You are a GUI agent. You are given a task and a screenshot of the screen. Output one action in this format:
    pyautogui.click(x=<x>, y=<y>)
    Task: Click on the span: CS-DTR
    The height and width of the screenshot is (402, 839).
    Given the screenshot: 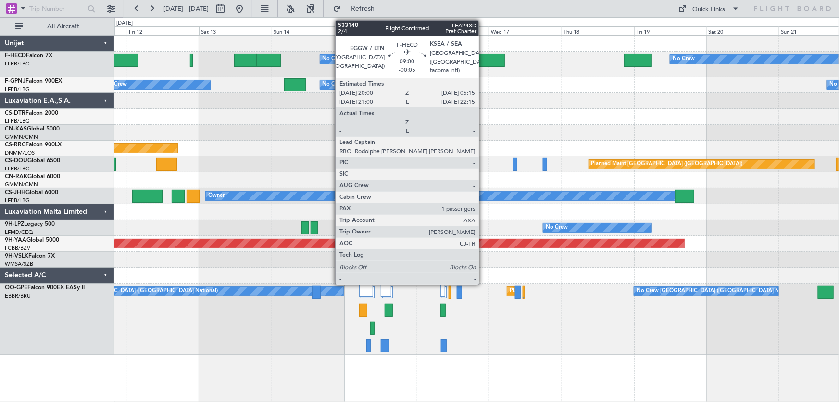 What is the action you would take?
    pyautogui.click(x=15, y=113)
    